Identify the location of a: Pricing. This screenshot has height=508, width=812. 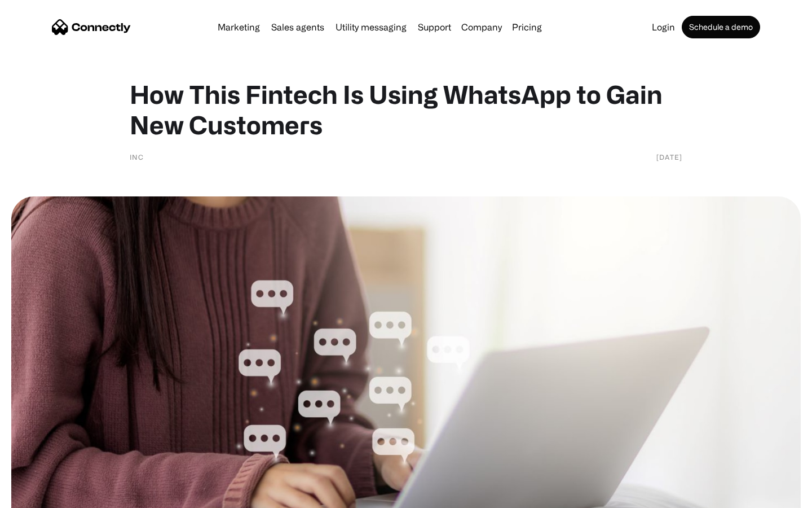
(527, 27).